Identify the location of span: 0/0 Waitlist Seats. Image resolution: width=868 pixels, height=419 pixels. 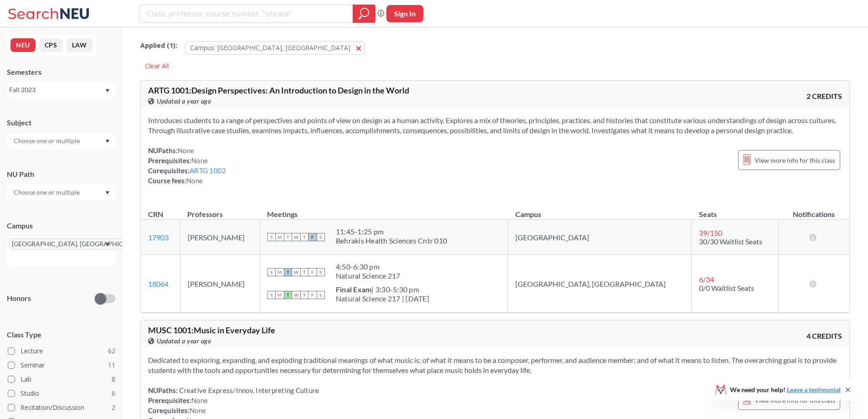
(727, 288).